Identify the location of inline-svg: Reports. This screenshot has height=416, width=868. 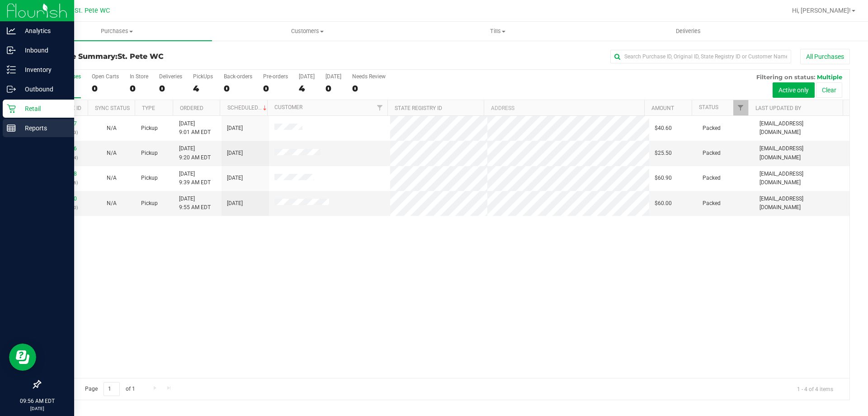
(11, 128).